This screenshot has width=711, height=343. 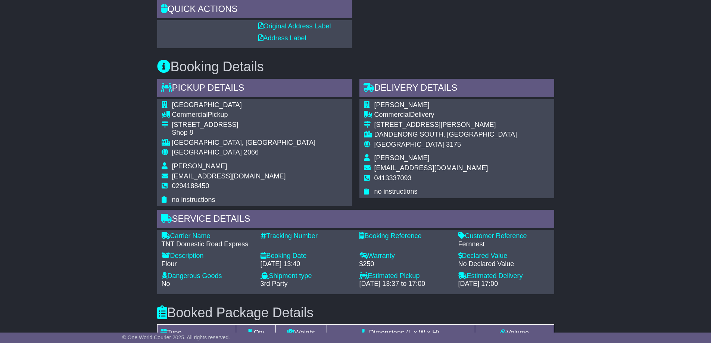 What do you see at coordinates (207, 264) in the screenshot?
I see `div: Flour` at bounding box center [207, 264].